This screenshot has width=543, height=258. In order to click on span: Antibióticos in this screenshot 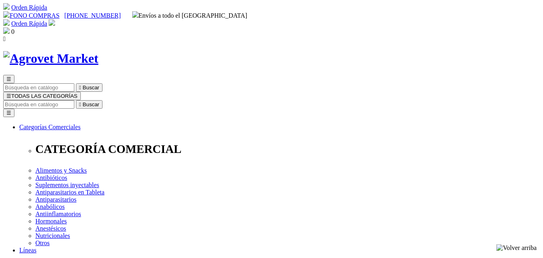, I will do `click(51, 177)`.